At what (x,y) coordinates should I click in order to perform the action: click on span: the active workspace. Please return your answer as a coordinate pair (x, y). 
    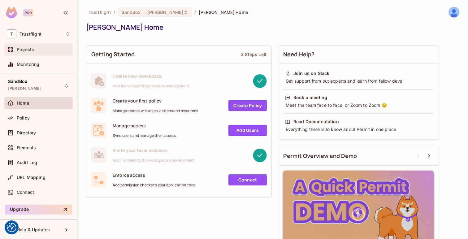
    Looking at the image, I should click on (100, 12).